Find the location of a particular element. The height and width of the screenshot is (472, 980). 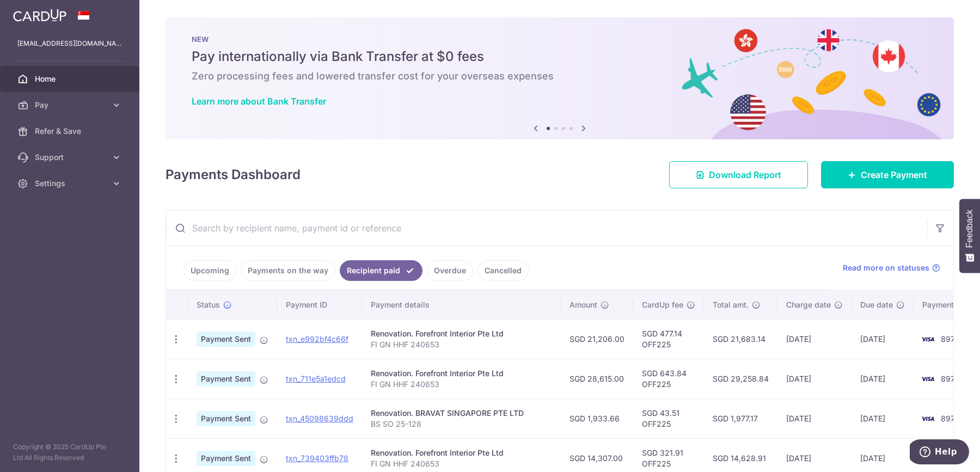

span: Refer & Save is located at coordinates (71, 131).